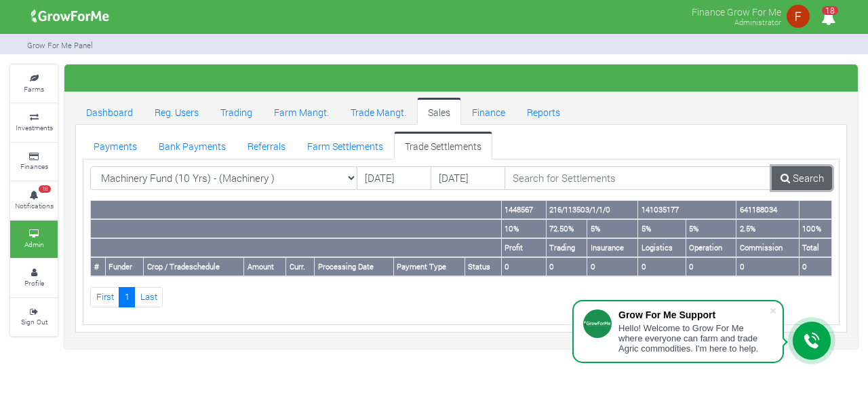 Image resolution: width=868 pixels, height=397 pixels. Describe the element at coordinates (115, 145) in the screenshot. I see `a: Payments` at that location.